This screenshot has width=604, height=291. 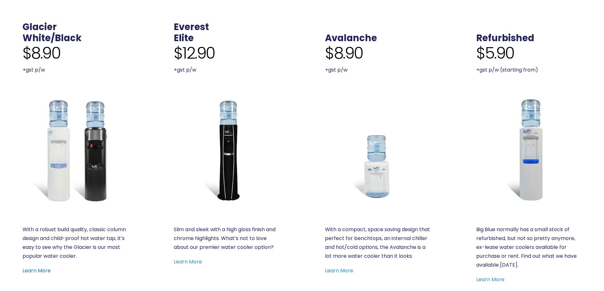 I want to click on a: Benchtop Avalanche, so click(x=378, y=150).